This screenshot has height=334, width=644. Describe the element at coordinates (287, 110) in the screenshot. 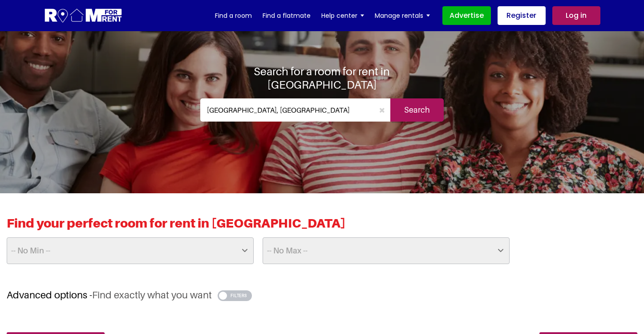

I see `input: Where do you want to live. Search by town or postcode` at that location.